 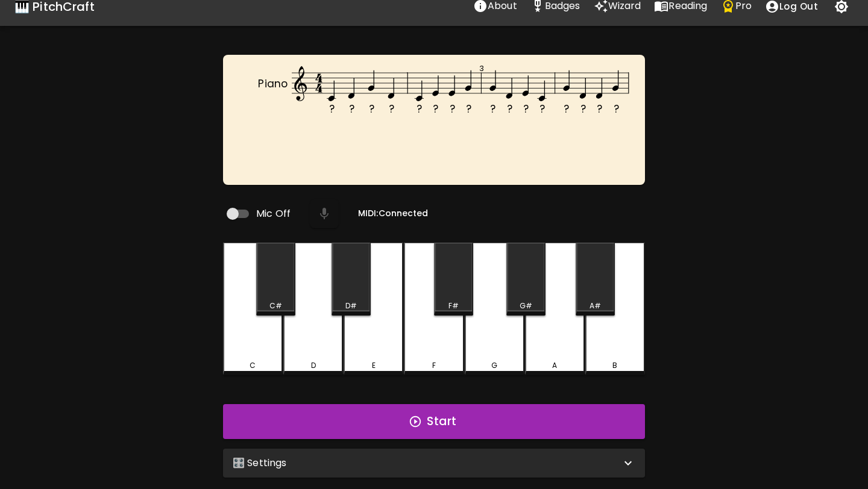 I want to click on text: Piano, so click(x=273, y=84).